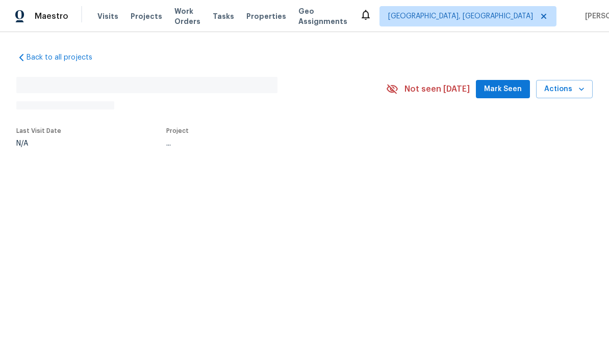 This screenshot has width=609, height=364. What do you see at coordinates (107, 17) in the screenshot?
I see `span: Visits` at bounding box center [107, 17].